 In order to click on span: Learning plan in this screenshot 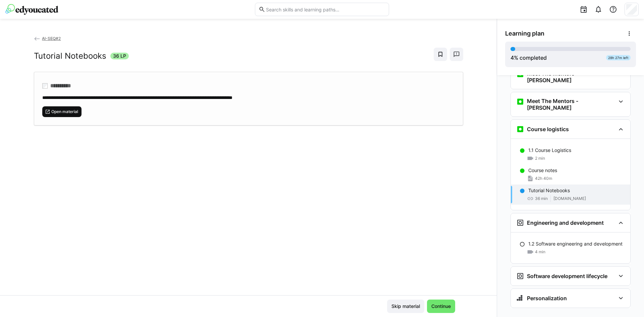, I will do `click(525, 33)`.